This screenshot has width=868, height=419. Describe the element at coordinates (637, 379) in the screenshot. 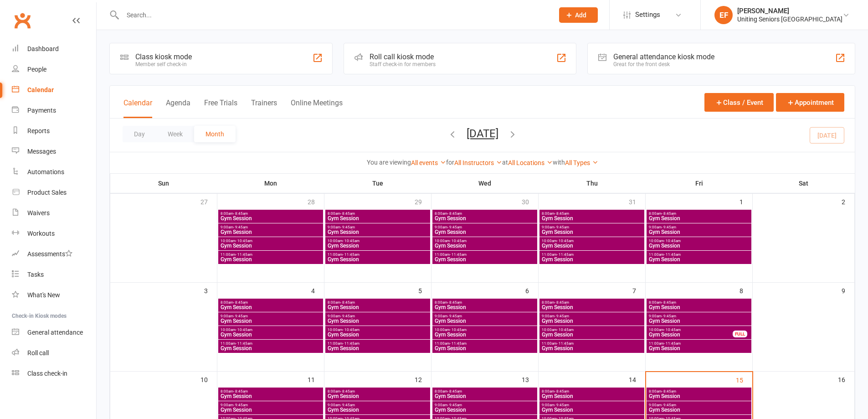

I see `div: 14` at that location.